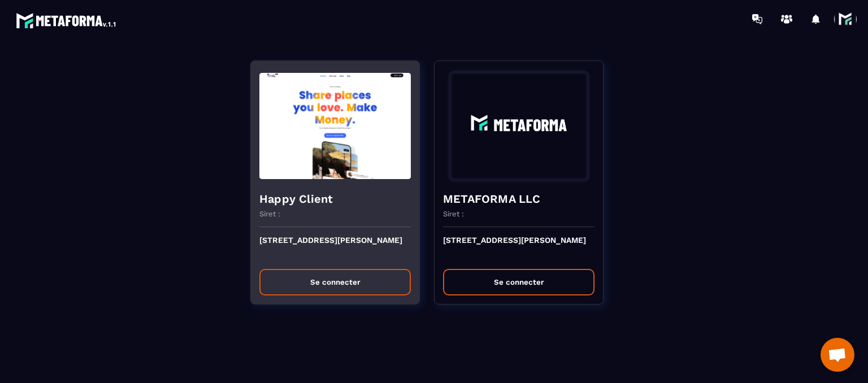  Describe the element at coordinates (838, 355) in the screenshot. I see `div: Ouvrir le chat` at that location.